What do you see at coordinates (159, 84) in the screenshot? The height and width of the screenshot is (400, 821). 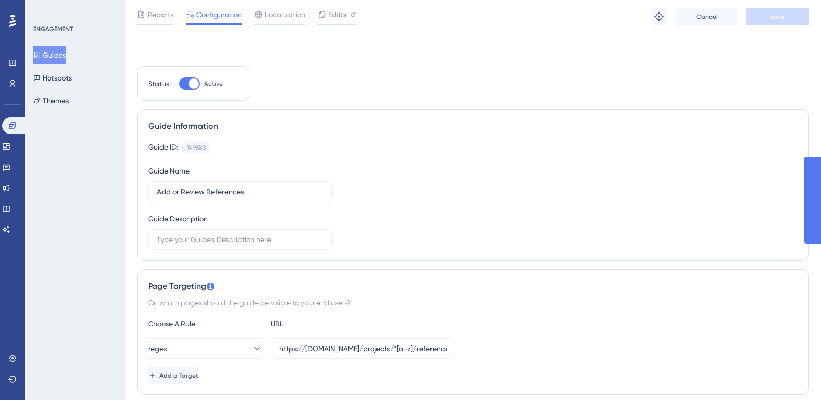 I see `div: Status:` at bounding box center [159, 84].